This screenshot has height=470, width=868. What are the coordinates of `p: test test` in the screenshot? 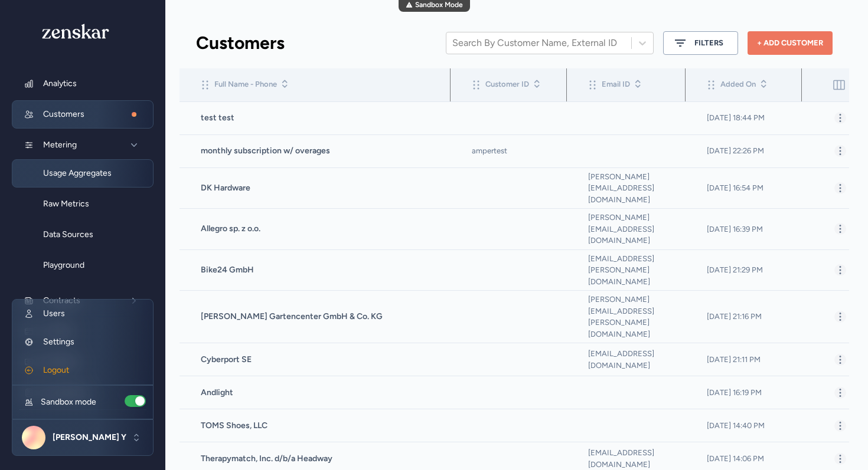 It's located at (324, 118).